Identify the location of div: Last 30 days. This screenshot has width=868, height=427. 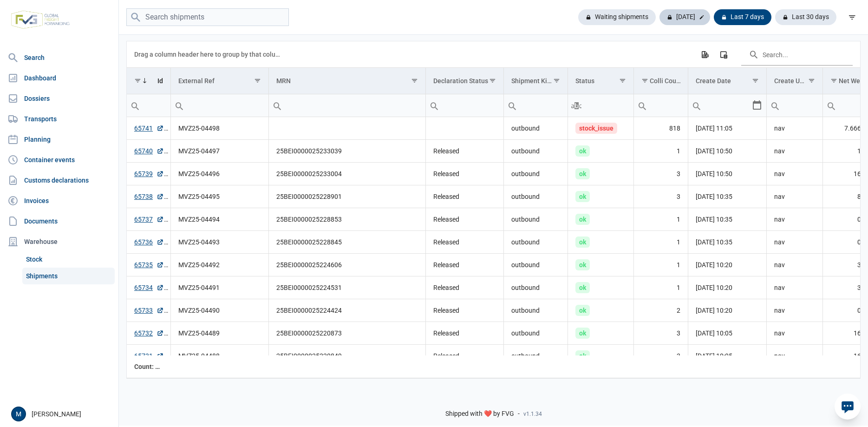
(806, 17).